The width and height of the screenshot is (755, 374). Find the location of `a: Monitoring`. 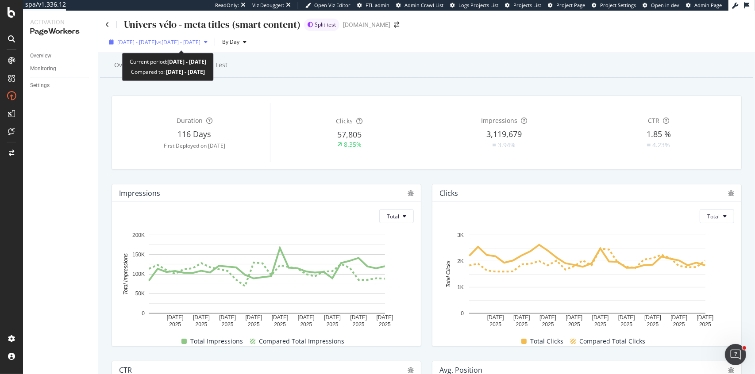

a: Monitoring is located at coordinates (61, 69).